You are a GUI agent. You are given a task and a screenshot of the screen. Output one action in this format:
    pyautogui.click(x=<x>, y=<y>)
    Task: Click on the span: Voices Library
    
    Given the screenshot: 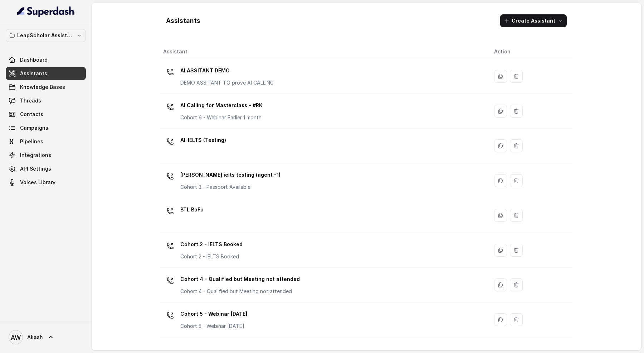 What is the action you would take?
    pyautogui.click(x=38, y=183)
    